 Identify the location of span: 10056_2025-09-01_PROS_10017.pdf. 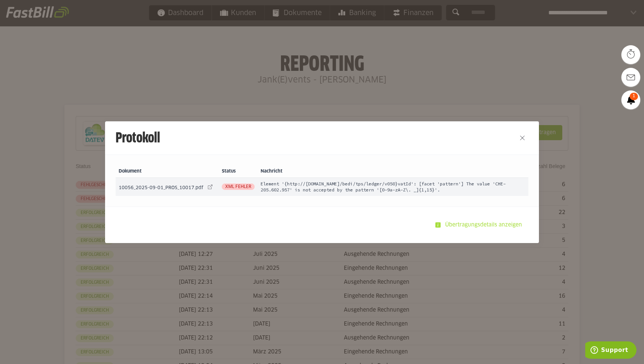
(161, 188).